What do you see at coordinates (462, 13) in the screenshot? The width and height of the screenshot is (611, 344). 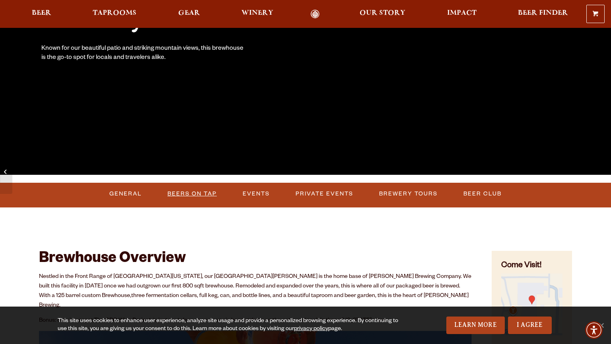 I see `span: Impact` at bounding box center [462, 13].